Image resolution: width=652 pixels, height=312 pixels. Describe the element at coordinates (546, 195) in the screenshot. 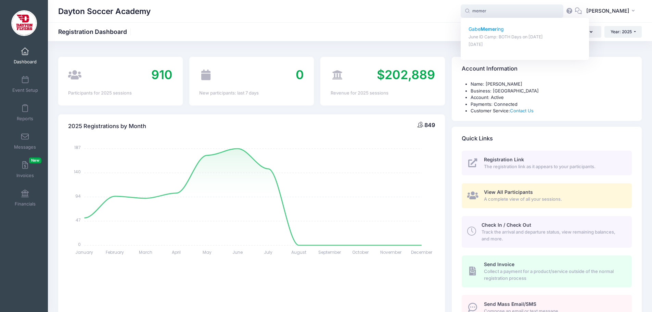

I see `a: View All Participants A complete view of all your sessions.` at that location.